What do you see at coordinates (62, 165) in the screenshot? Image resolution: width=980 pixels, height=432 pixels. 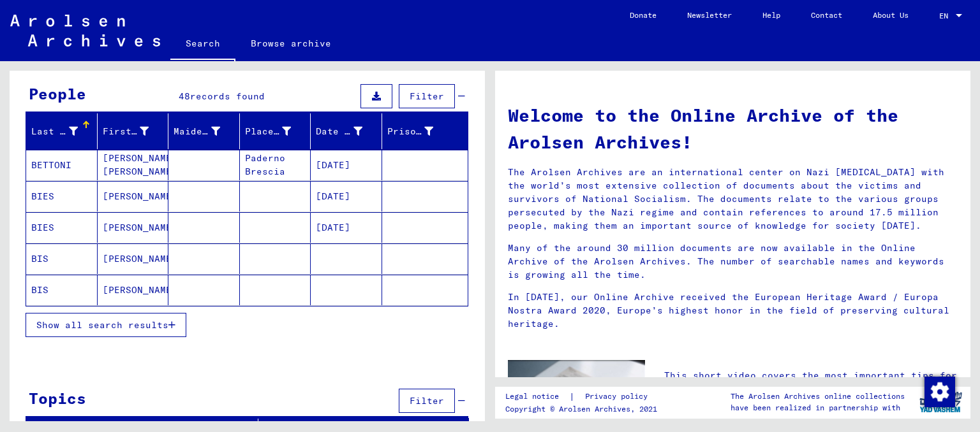 I see `mat-cell: BETTONI` at bounding box center [62, 165].